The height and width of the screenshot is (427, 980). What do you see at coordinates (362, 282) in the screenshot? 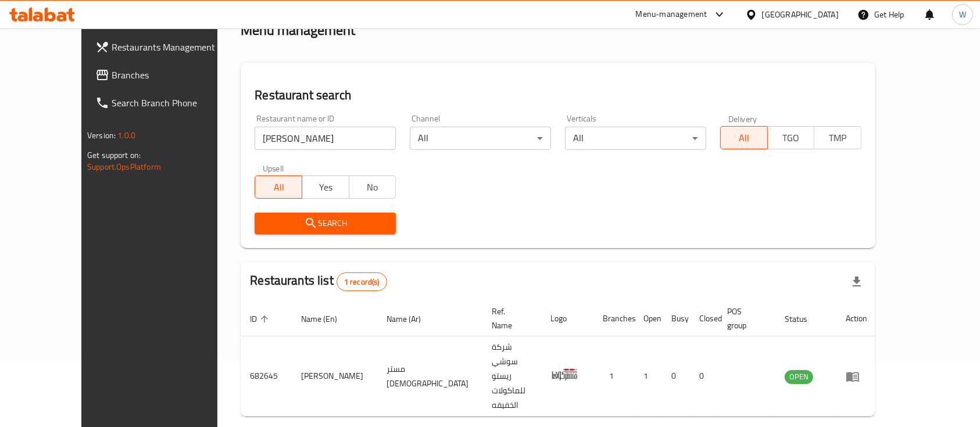
I see `div: Total records count` at bounding box center [362, 282].